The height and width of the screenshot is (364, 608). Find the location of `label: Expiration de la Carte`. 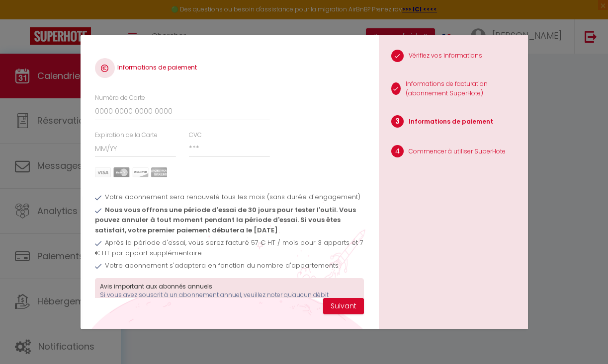

label: Expiration de la Carte is located at coordinates (126, 135).